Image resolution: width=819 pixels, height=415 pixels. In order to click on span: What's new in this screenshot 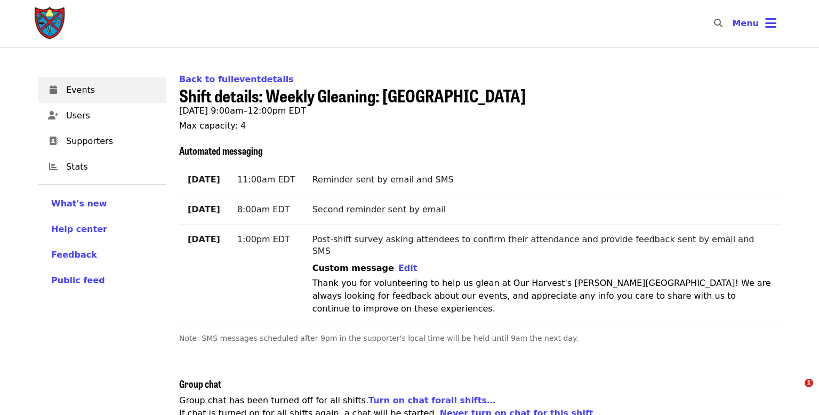, I will do `click(79, 203)`.